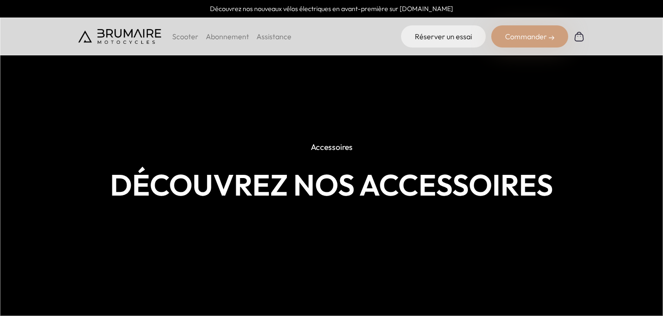  I want to click on p: Scooter, so click(185, 36).